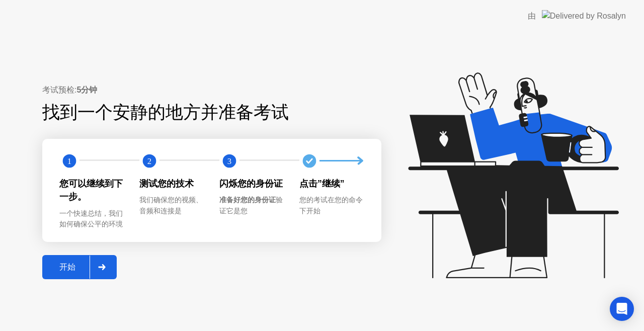 The image size is (644, 331). Describe the element at coordinates (171, 184) in the screenshot. I see `div: 测试您的技术` at that location.